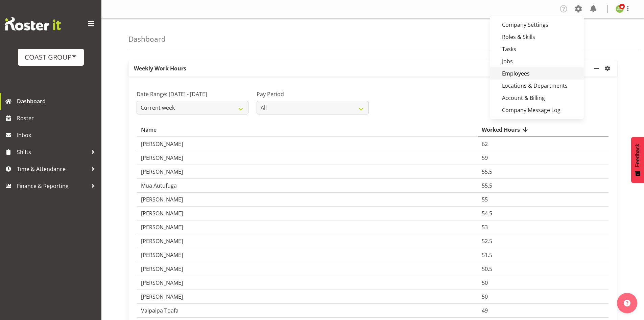  What do you see at coordinates (148, 39) in the screenshot?
I see `h4: Dashboard` at bounding box center [148, 39].